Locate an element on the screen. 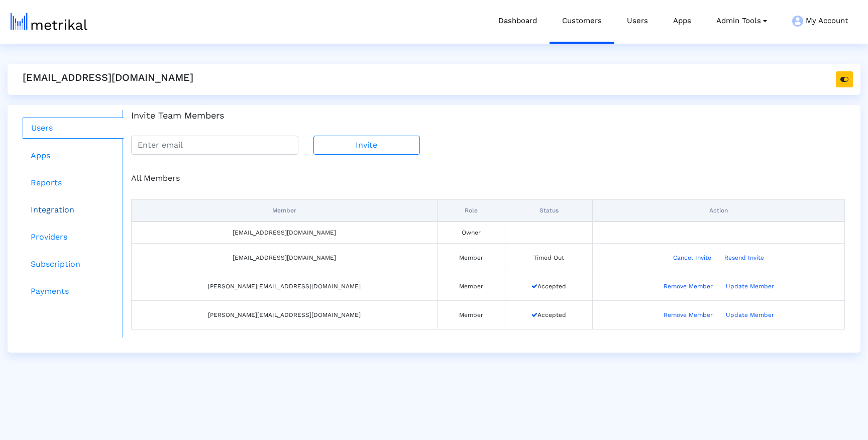  td: Timed Out is located at coordinates (549, 257).